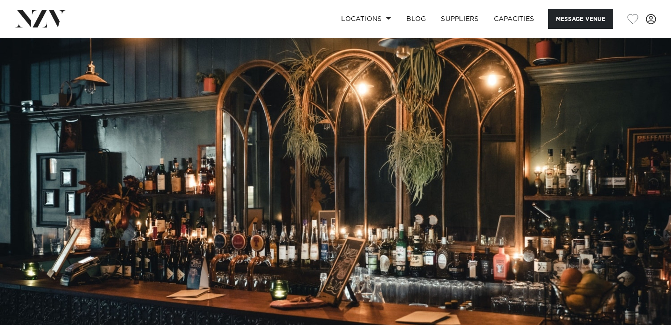  Describe the element at coordinates (40, 19) in the screenshot. I see `img: nzv-logo.png` at that location.